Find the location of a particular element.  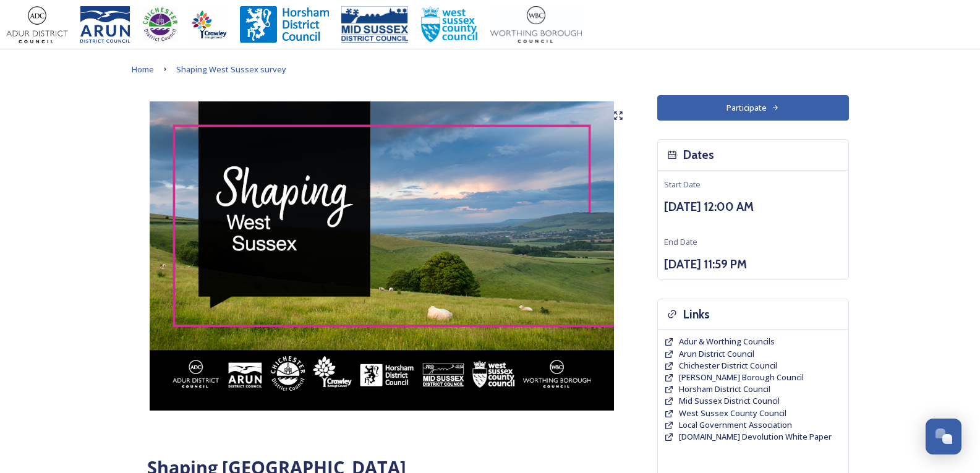

img: WSCCPos-Spot-25mm.jpg is located at coordinates (449, 25).